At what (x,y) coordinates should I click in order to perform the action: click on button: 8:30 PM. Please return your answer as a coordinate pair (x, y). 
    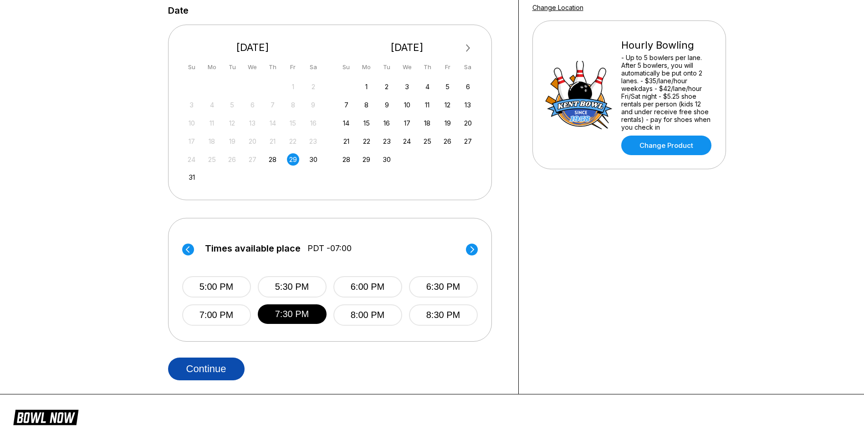
    Looking at the image, I should click on (443, 315).